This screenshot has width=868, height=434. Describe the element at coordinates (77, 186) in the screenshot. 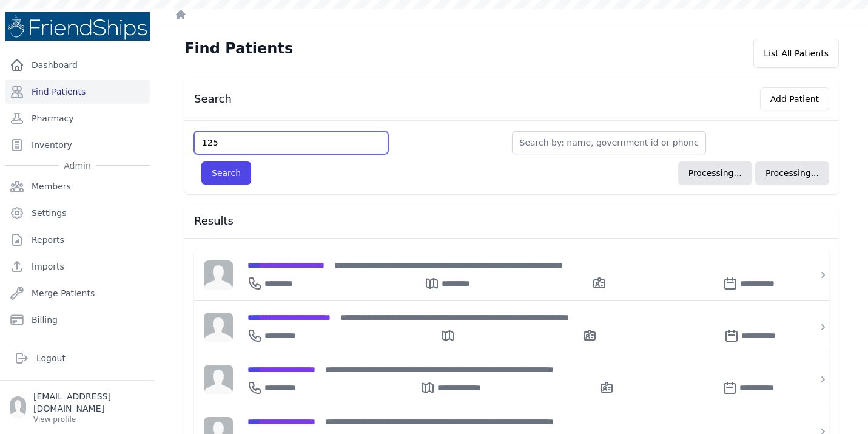

I see `a: Members` at that location.